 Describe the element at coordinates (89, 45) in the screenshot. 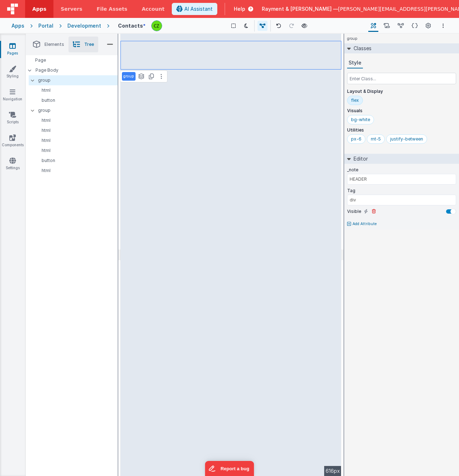

I see `span: Tree` at that location.